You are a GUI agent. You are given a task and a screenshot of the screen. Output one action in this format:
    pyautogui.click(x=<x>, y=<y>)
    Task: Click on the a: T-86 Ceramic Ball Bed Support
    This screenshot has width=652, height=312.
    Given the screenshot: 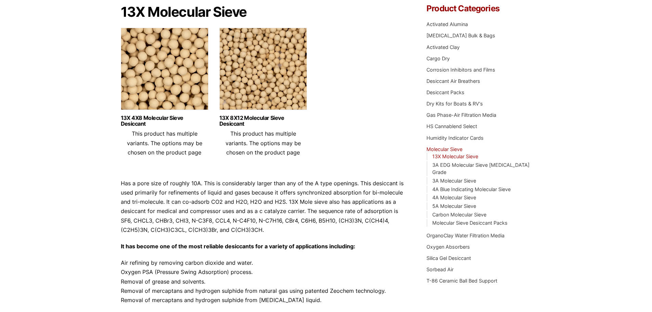 What is the action you would take?
    pyautogui.click(x=462, y=280)
    